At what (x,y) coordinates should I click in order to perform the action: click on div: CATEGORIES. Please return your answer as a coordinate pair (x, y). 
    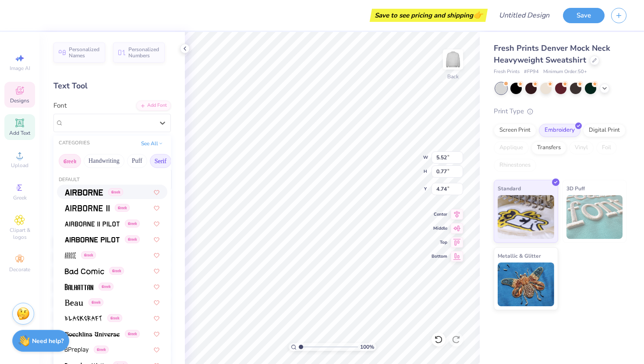
    Looking at the image, I should click on (75, 143).